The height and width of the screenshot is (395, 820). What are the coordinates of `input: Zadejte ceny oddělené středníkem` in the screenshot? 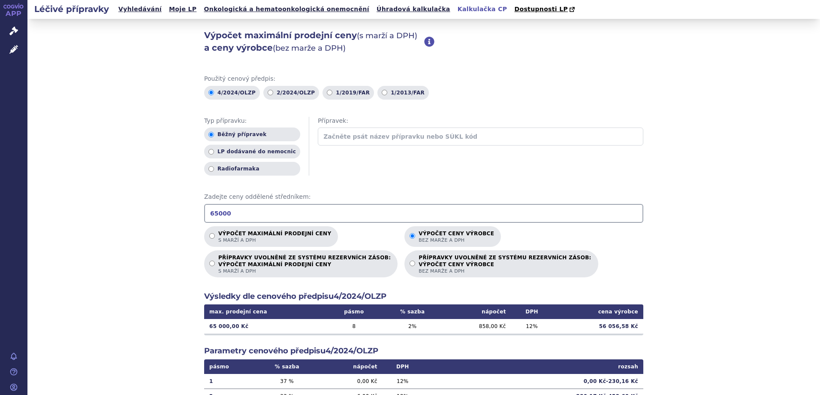 It's located at (424, 213).